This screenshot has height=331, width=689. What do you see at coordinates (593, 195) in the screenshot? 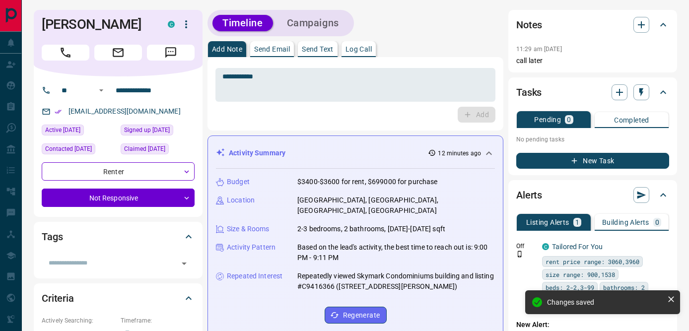
I see `div: Alerts` at bounding box center [593, 195].